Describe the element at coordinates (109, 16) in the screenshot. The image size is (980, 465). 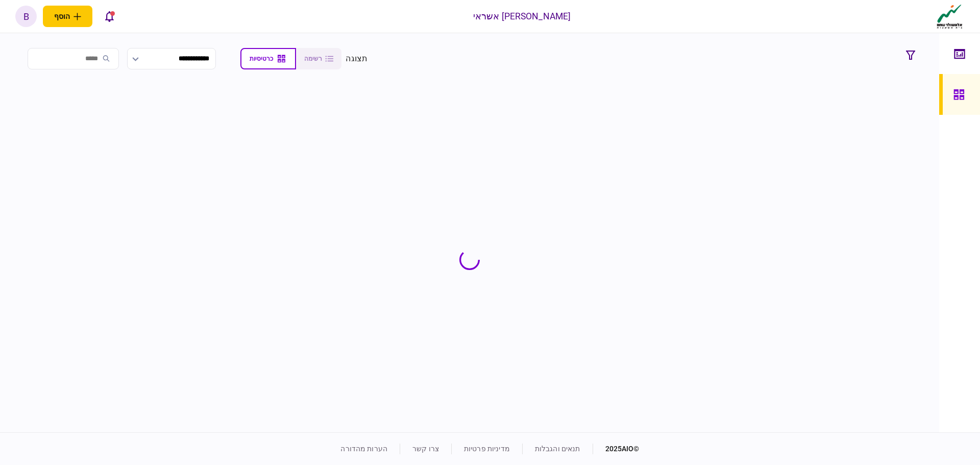
I see `button: פתח רשימת התראות` at that location.